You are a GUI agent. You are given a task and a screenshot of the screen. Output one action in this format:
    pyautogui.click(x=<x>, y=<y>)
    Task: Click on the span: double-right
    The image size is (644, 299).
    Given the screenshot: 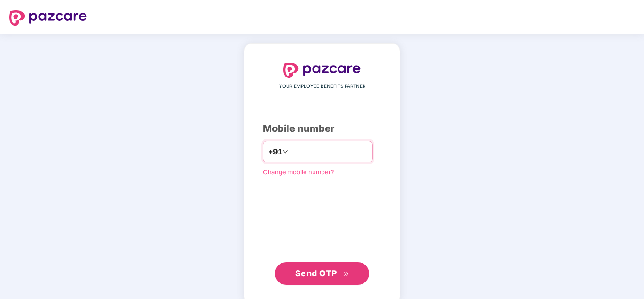 What is the action you would take?
    pyautogui.click(x=346, y=274)
    